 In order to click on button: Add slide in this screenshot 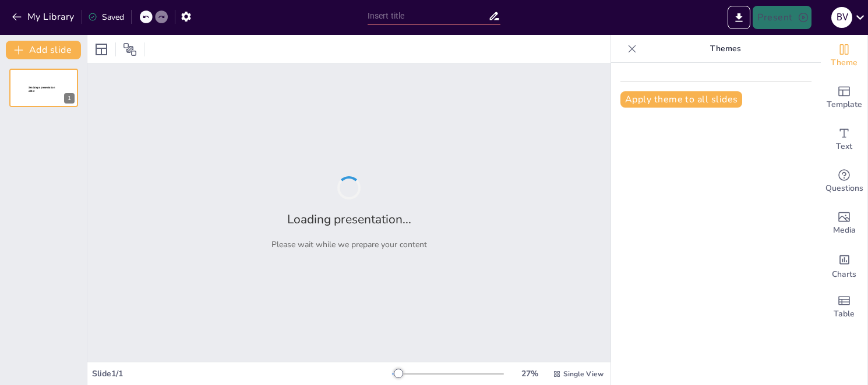, I will do `click(43, 50)`.